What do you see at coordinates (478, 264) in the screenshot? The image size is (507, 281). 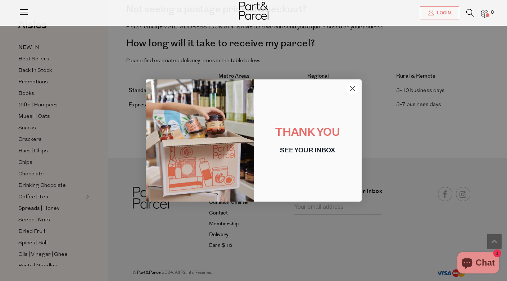 I see `inbox-online-store-chat: Shopify online store chat` at bounding box center [478, 264].